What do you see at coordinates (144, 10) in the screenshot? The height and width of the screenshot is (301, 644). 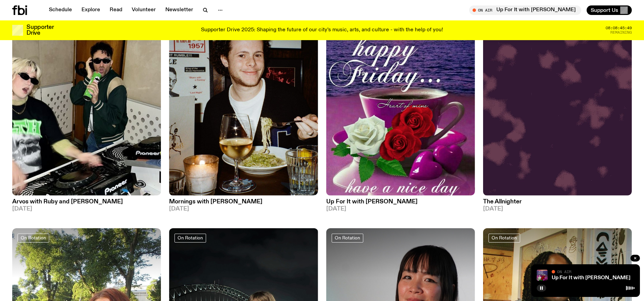 I see `a: Volunteer` at bounding box center [144, 10].